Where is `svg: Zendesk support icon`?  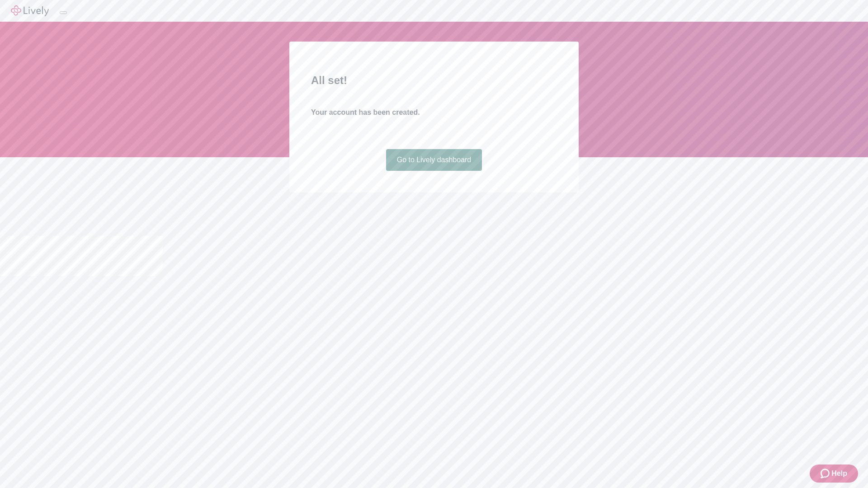
svg: Zendesk support icon is located at coordinates (826, 473).